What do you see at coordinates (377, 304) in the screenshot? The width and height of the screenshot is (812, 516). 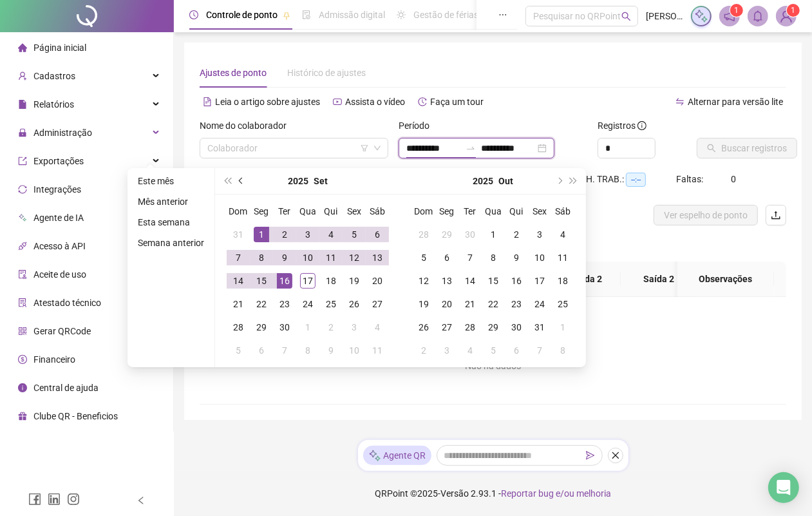 I see `td: 2025-09-27` at bounding box center [377, 304].